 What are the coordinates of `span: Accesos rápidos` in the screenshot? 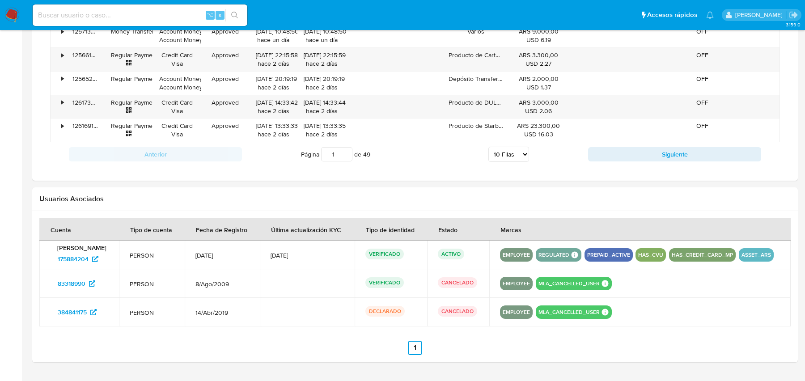 It's located at (672, 15).